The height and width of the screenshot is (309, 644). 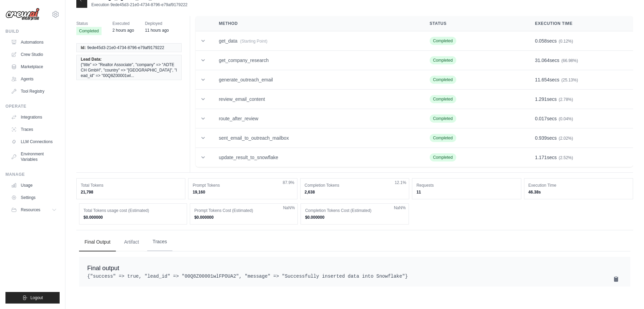 What do you see at coordinates (566, 138) in the screenshot?
I see `span: (2.02%)` at bounding box center [566, 138].